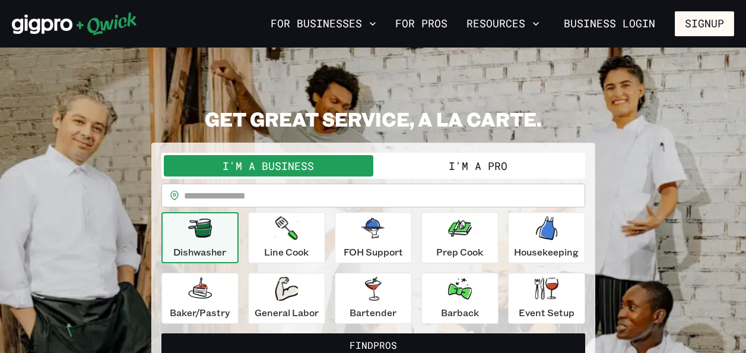  I want to click on p: Barback, so click(460, 312).